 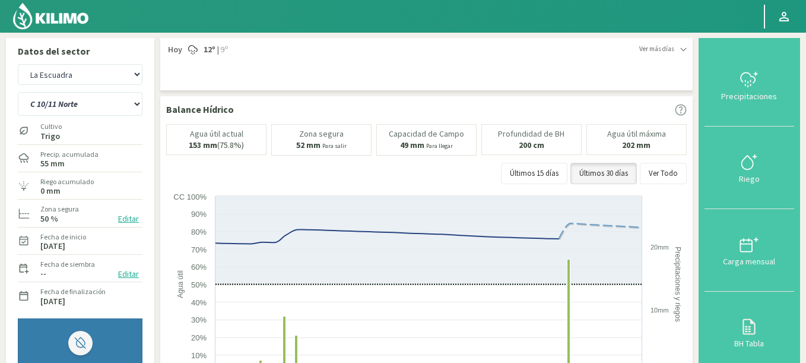 What do you see at coordinates (531, 134) in the screenshot?
I see `p: Profundidad de BH` at bounding box center [531, 134].